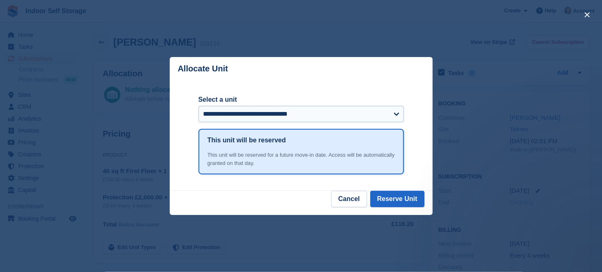  I want to click on label: Select a unit, so click(301, 100).